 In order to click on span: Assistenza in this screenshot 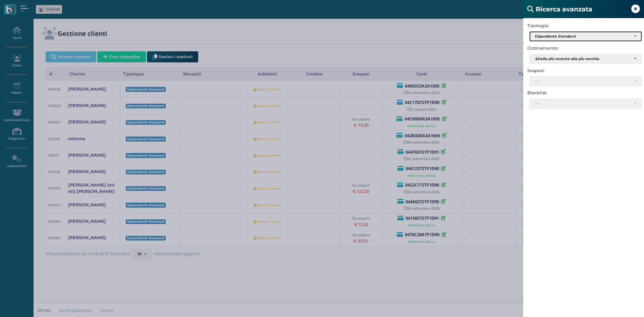, I will do `click(32, 7)`.